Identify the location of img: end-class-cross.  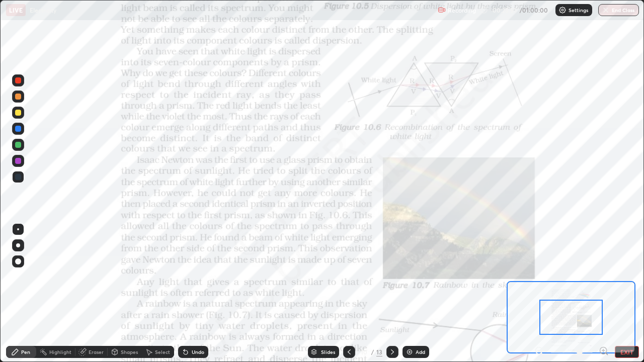
(606, 10).